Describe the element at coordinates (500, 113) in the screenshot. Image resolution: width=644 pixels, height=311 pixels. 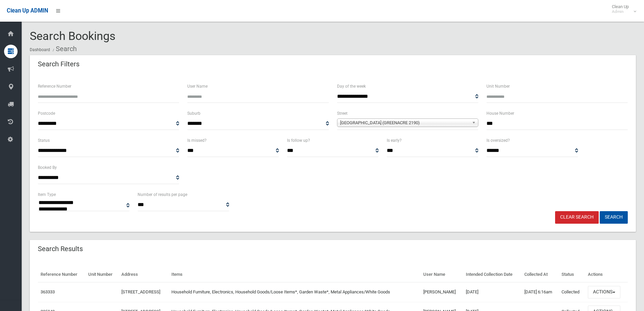
I see `label: House Number` at that location.